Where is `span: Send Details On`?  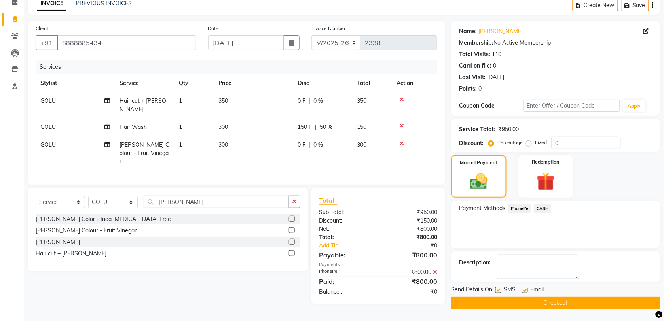
span: Send Details On is located at coordinates (472, 291).